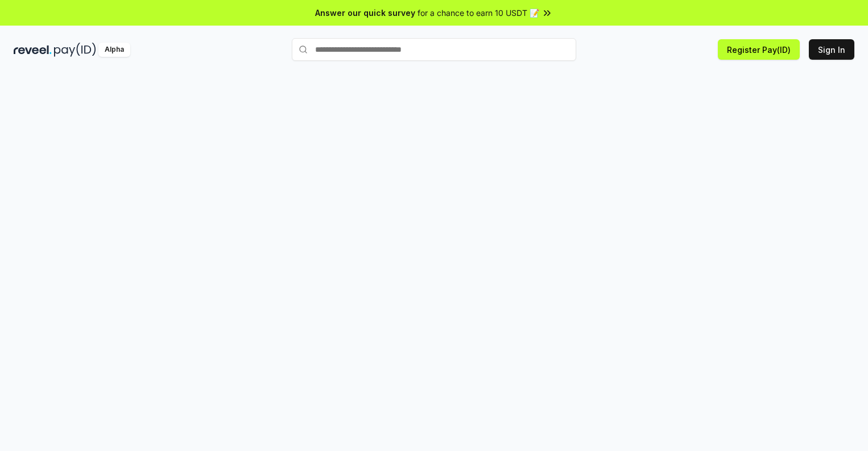 The image size is (868, 451). What do you see at coordinates (759, 50) in the screenshot?
I see `button: Register Pay(ID)` at bounding box center [759, 50].